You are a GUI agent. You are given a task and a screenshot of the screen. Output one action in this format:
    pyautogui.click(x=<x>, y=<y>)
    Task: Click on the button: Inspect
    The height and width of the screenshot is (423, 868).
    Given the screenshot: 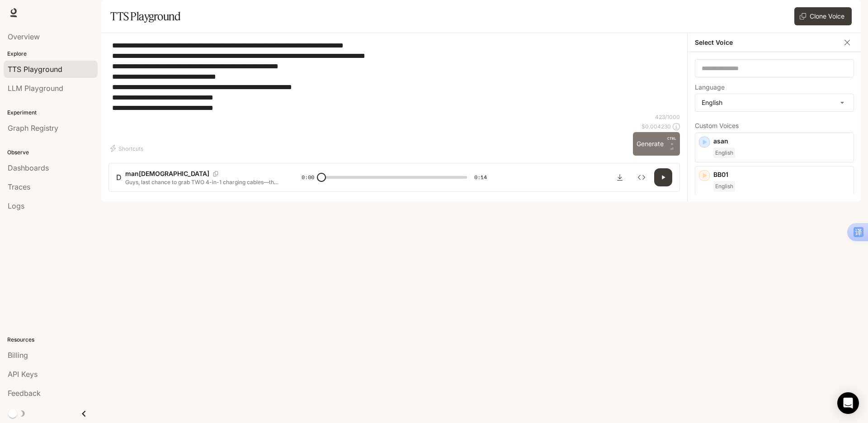 What is the action you would take?
    pyautogui.click(x=642, y=177)
    